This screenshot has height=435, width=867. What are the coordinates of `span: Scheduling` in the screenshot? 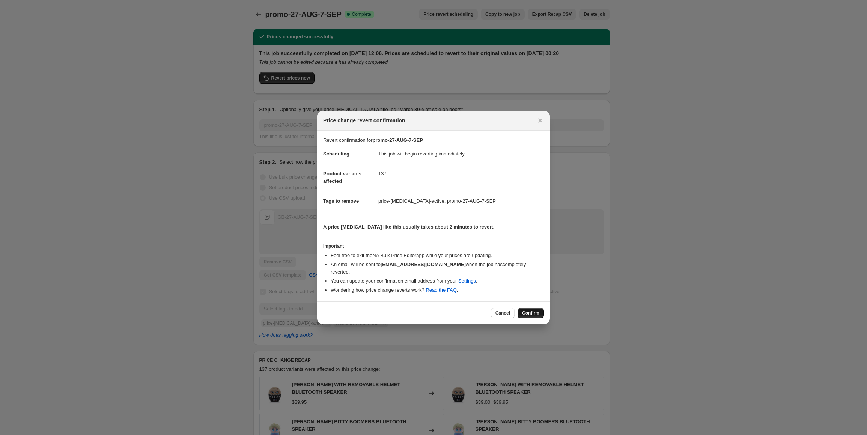 It's located at (336, 153).